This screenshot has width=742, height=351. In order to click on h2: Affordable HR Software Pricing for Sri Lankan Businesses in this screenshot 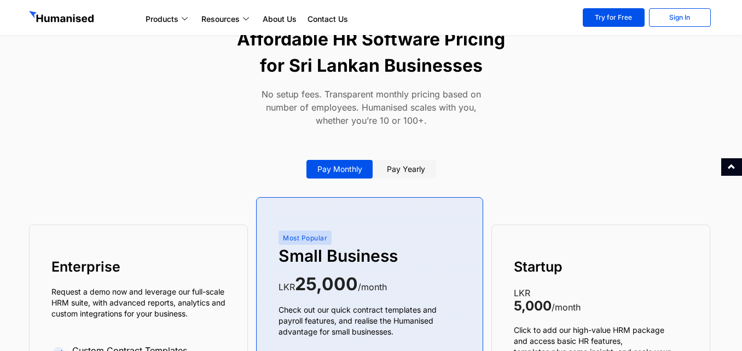, I will do `click(371, 53)`.